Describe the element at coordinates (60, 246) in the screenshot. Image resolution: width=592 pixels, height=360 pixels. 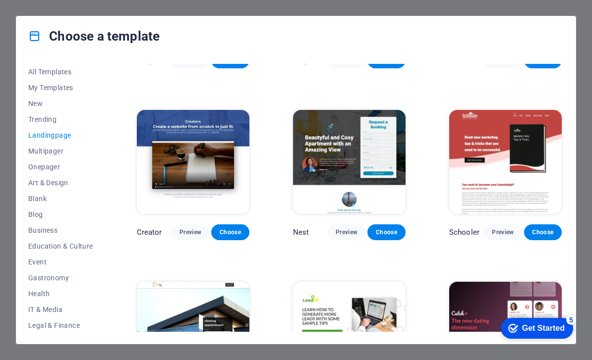
I see `span: Education & Culture` at that location.